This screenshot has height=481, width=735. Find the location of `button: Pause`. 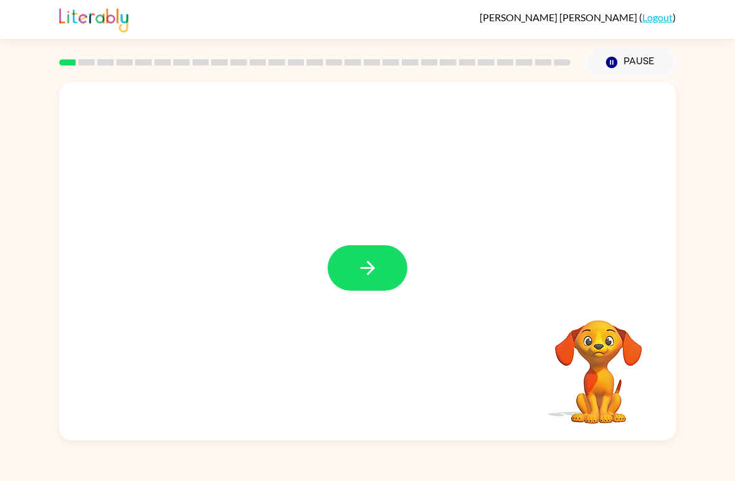

button: Pause is located at coordinates (631, 62).